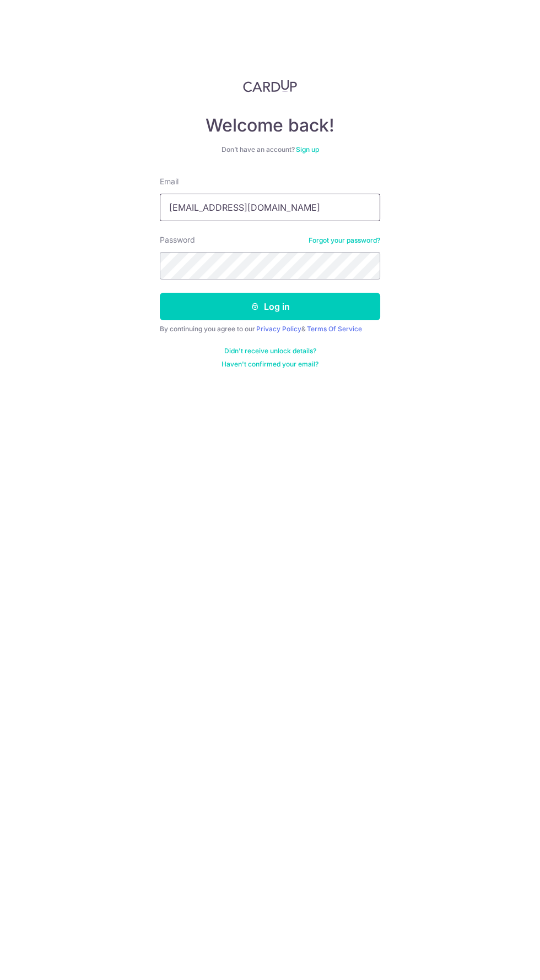 The image size is (540, 980). What do you see at coordinates (270, 86) in the screenshot?
I see `img: CardUp Logo` at bounding box center [270, 86].